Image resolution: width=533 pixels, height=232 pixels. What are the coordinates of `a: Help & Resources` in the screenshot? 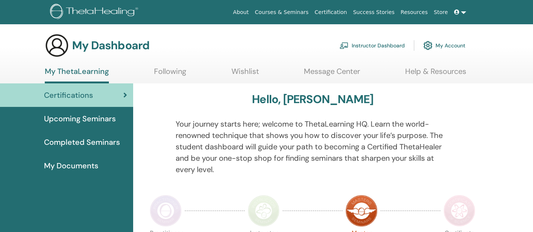 It's located at (436, 74).